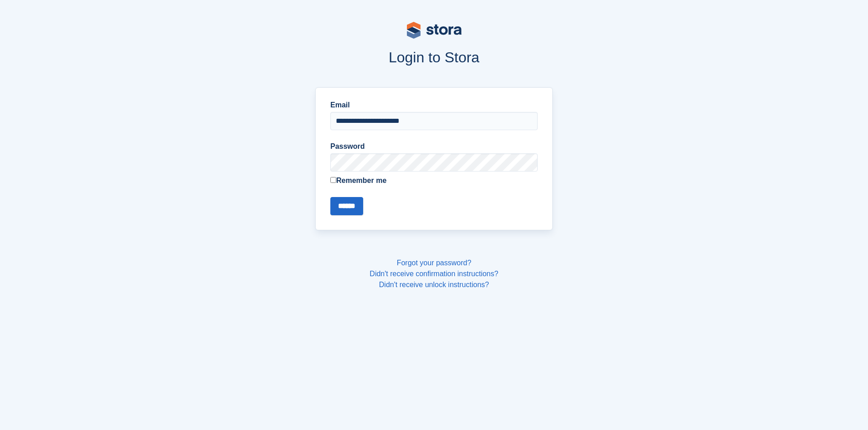 The height and width of the screenshot is (430, 868). Describe the element at coordinates (433, 105) in the screenshot. I see `label: Email` at that location.